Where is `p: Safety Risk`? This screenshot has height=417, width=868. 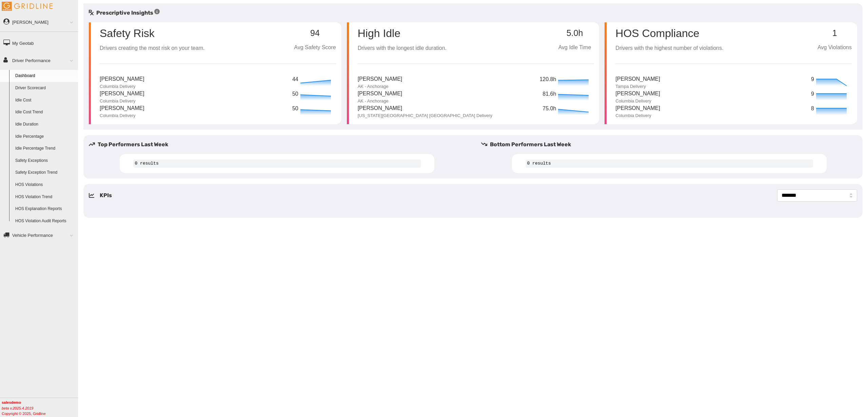 p: Safety Risk is located at coordinates (127, 33).